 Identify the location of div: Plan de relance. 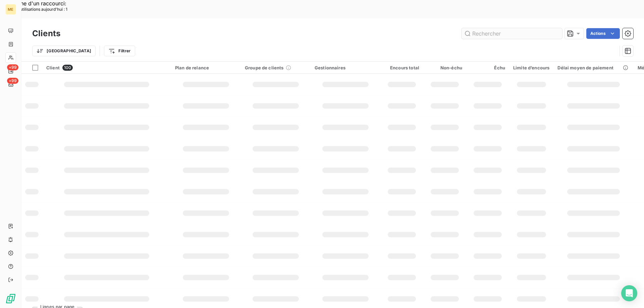
(206, 68).